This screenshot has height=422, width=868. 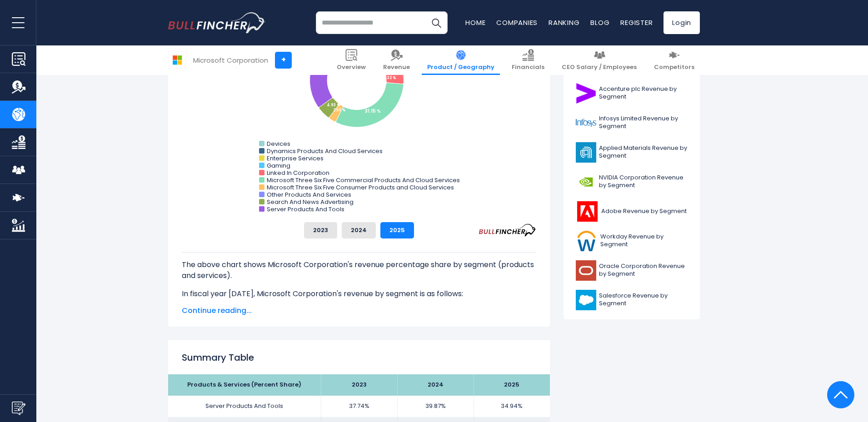 I want to click on a: Go to homepage, so click(x=216, y=23).